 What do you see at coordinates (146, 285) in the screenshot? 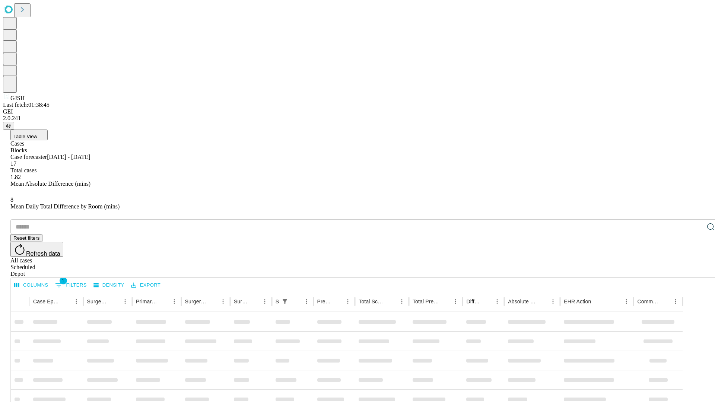
I see `button: Export` at bounding box center [146, 285].